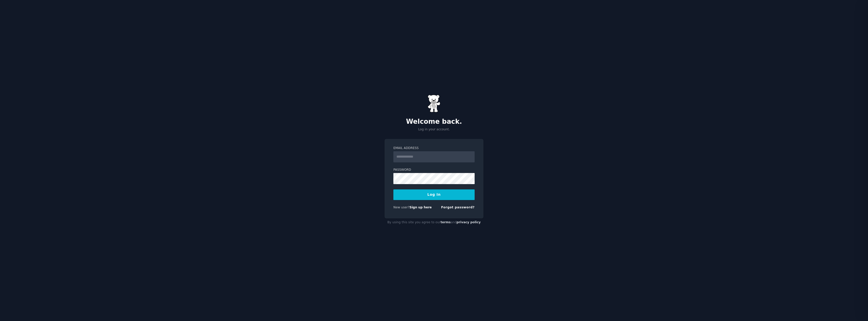  Describe the element at coordinates (434, 195) in the screenshot. I see `button: Log In` at that location.